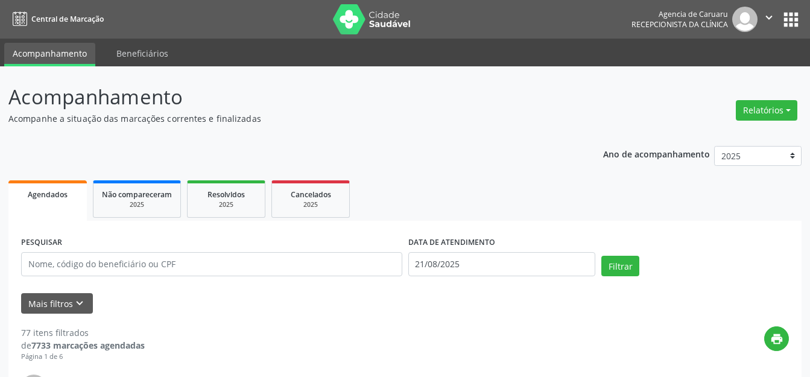  Describe the element at coordinates (502, 264) in the screenshot. I see `input: Selecione um intervalo` at that location.